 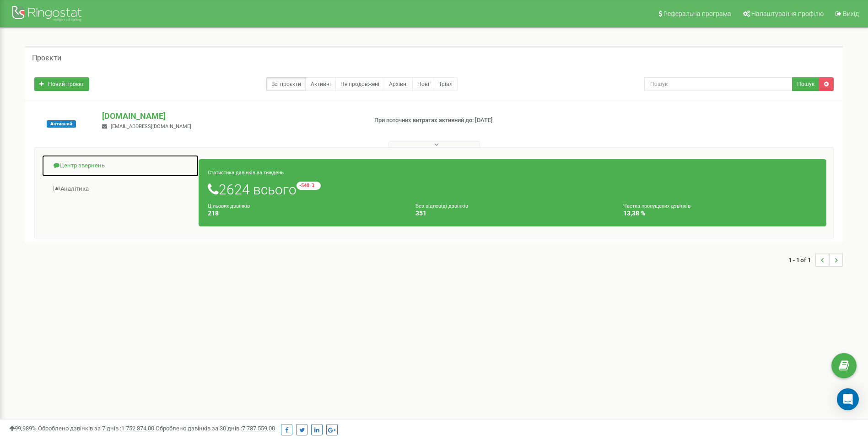 I want to click on small: -548, so click(x=308, y=186).